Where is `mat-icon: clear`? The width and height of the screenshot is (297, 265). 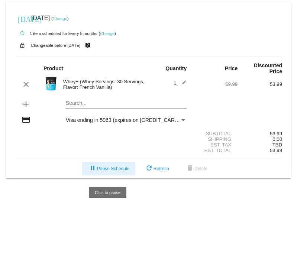 mat-icon: clear is located at coordinates (26, 84).